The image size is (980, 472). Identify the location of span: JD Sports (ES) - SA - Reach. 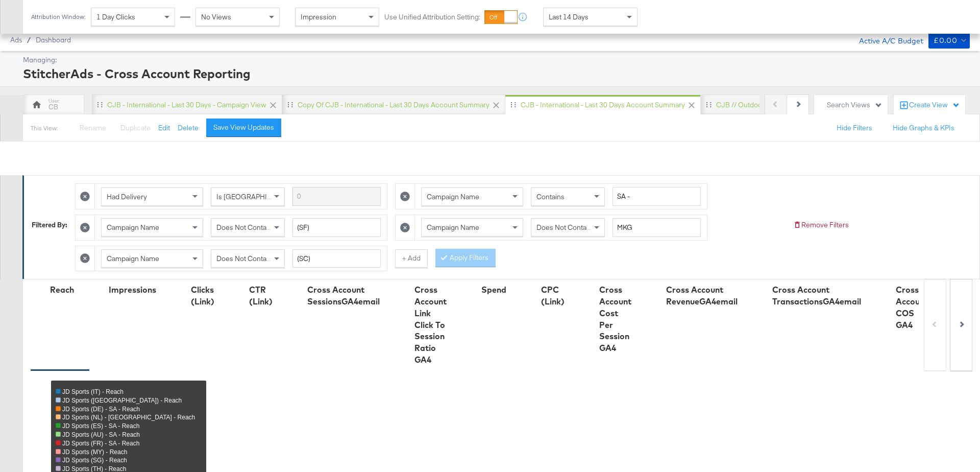
(101, 426).